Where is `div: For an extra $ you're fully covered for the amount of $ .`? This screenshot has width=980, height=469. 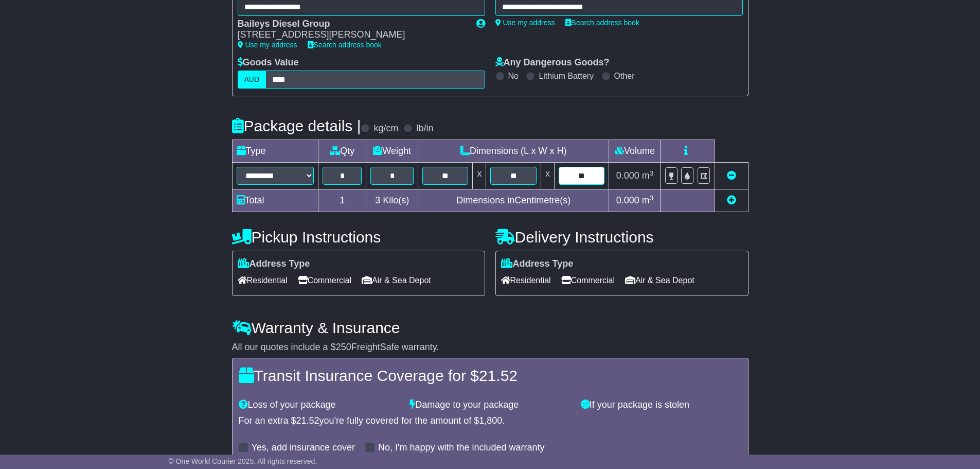 div: For an extra $ you're fully covered for the amount of $ . is located at coordinates (490, 421).